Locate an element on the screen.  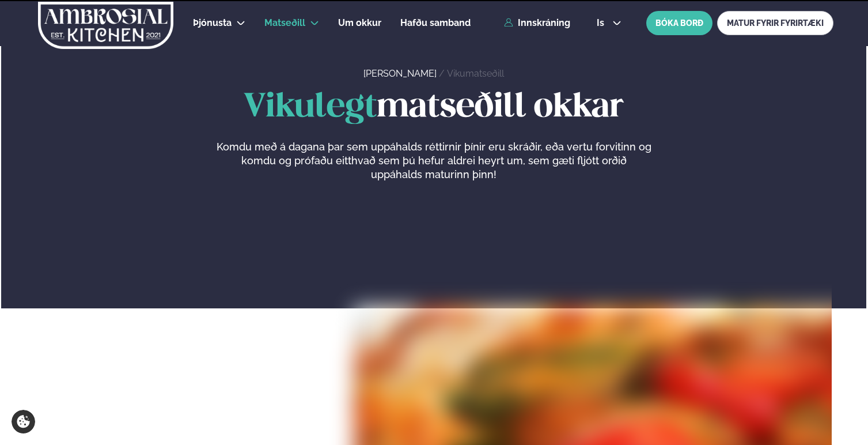
h1: matseðill okkar is located at coordinates (434, 108).